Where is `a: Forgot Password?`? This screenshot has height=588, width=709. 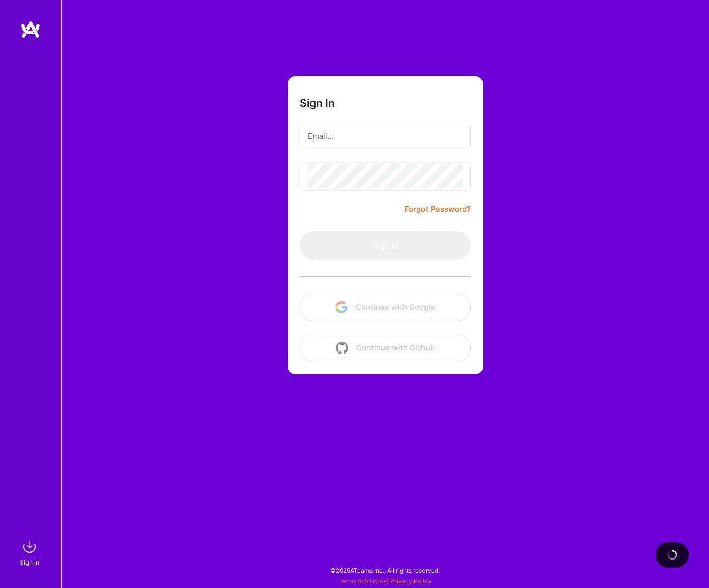 a: Forgot Password? is located at coordinates (438, 209).